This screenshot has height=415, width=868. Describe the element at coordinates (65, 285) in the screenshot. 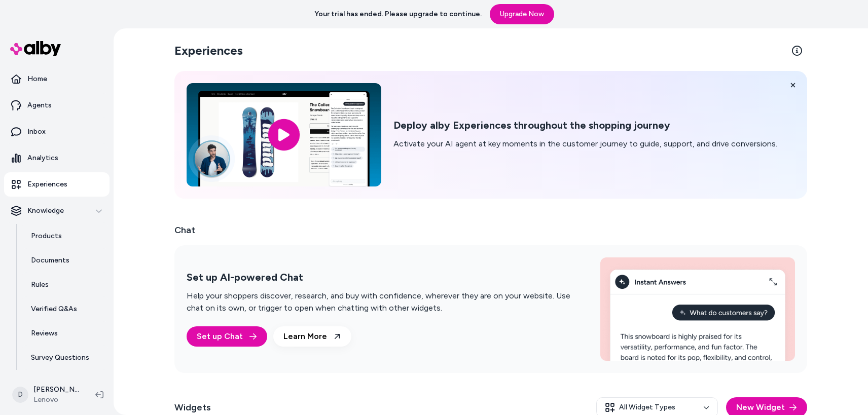

I see `a: Rules` at that location.